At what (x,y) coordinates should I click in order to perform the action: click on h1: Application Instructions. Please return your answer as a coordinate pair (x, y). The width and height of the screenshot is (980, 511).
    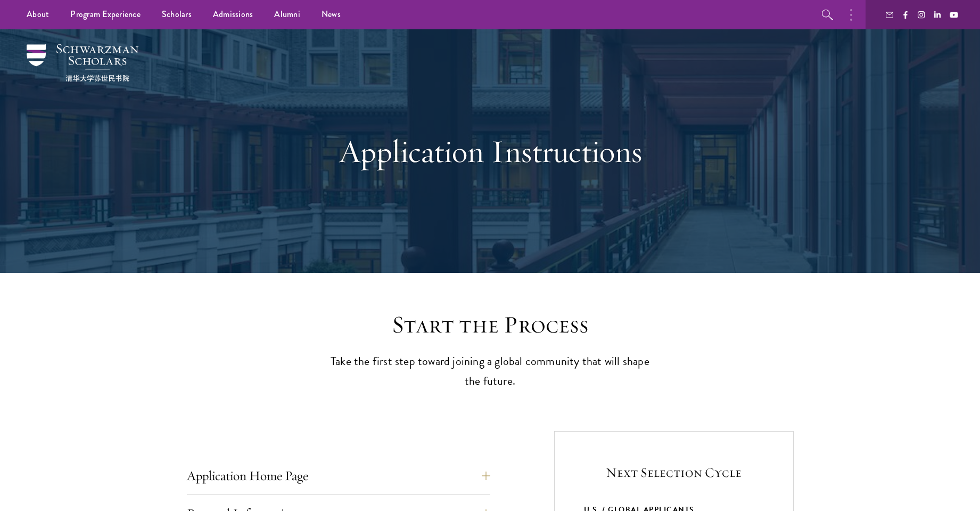
    Looking at the image, I should click on (491, 151).